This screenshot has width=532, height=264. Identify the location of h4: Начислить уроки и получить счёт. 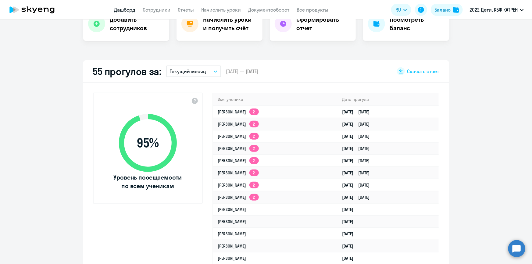
(230, 24).